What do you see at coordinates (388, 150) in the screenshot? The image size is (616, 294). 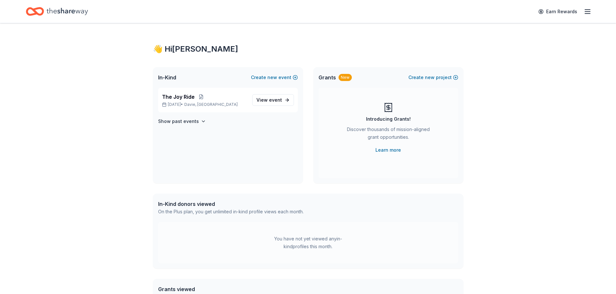 I see `a: Learn more` at bounding box center [388, 150].